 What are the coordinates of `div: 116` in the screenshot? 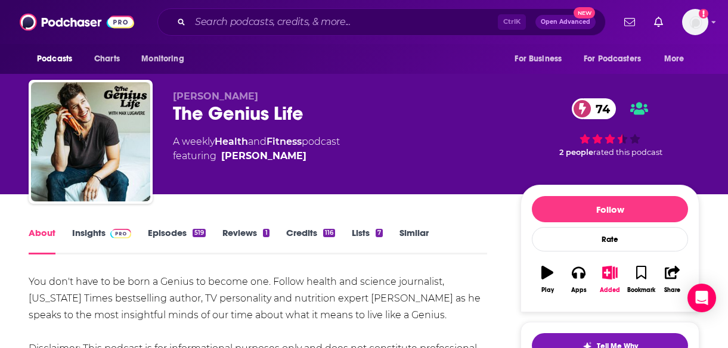 It's located at (329, 233).